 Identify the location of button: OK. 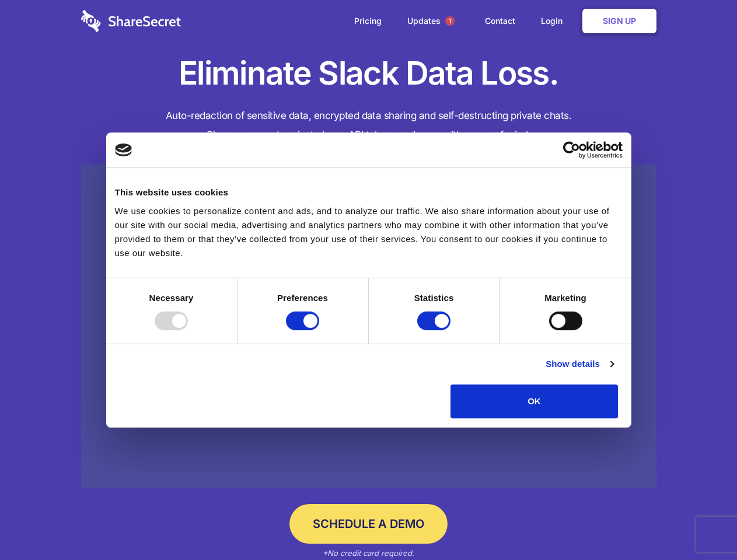
(534, 401).